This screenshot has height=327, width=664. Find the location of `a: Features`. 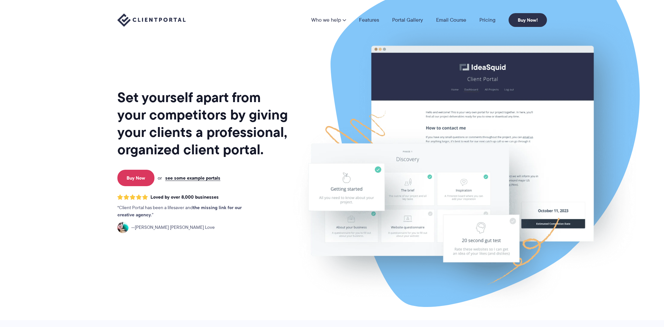

a: Features is located at coordinates (369, 20).